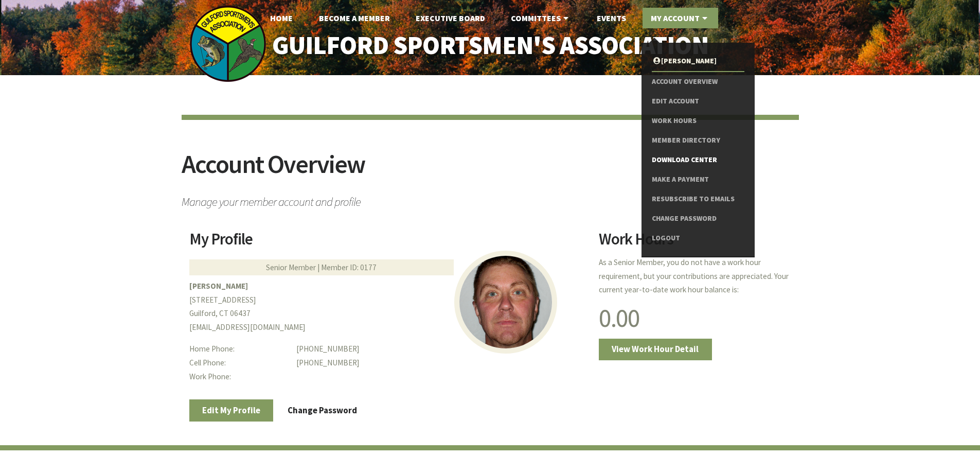  Describe the element at coordinates (490, 45) in the screenshot. I see `a: Guilford Sportsmen's Association` at that location.